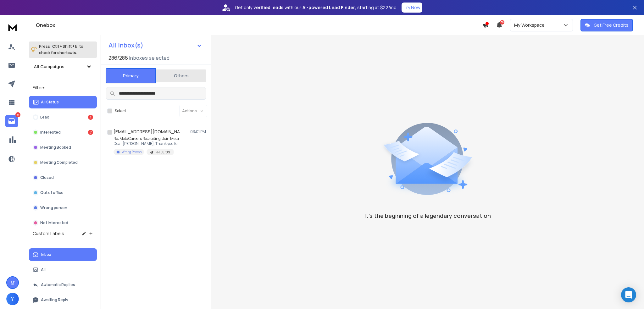  Describe the element at coordinates (18, 115) in the screenshot. I see `p: 8` at that location.